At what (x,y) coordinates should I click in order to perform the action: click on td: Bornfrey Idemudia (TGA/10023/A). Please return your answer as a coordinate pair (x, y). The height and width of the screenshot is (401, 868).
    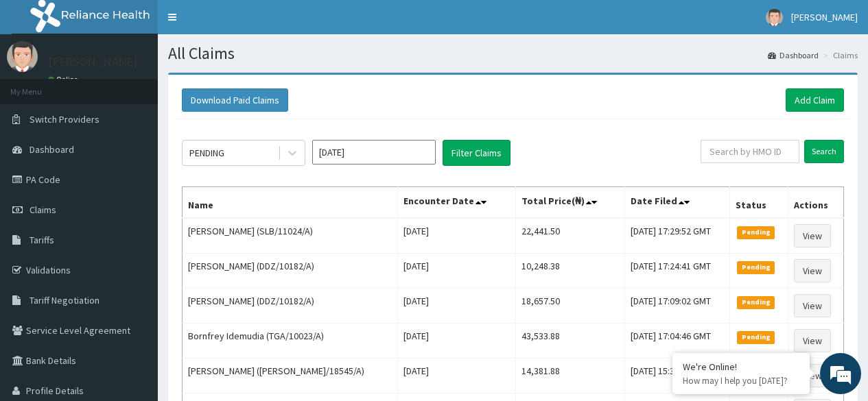
    Looking at the image, I should click on (290, 340).